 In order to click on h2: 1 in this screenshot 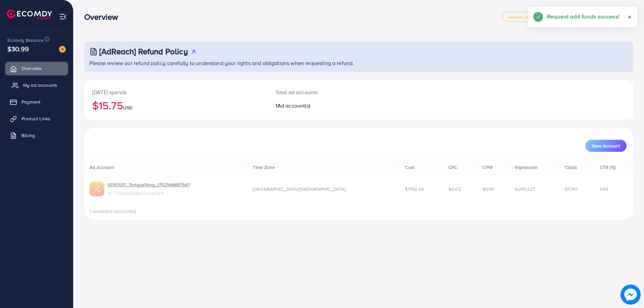, I will do `click(336, 105)`.